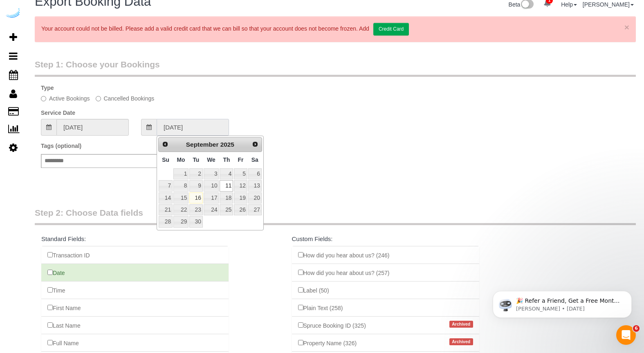  I want to click on a: 3, so click(211, 174).